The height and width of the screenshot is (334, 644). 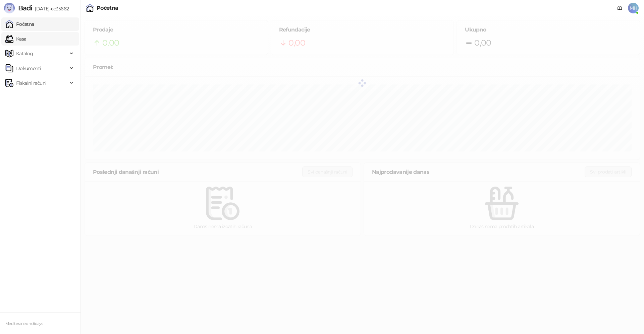 I want to click on img: Logo, so click(x=9, y=8).